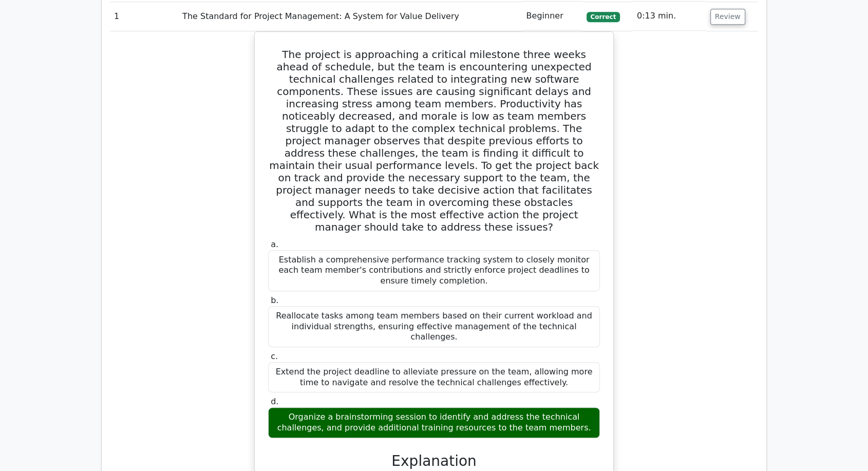 This screenshot has height=471, width=868. What do you see at coordinates (274, 243) in the screenshot?
I see `span: a.` at bounding box center [274, 243].